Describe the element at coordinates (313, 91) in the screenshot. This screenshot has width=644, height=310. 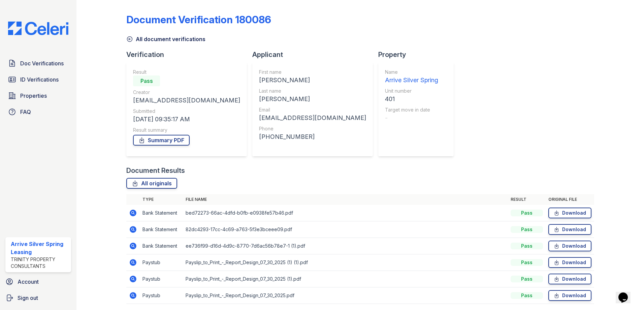
I see `div: Last name` at that location.